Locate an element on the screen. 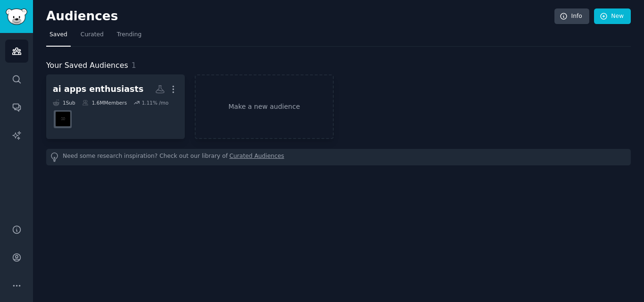 The width and height of the screenshot is (644, 302). a: Make a new audience is located at coordinates (264, 106).